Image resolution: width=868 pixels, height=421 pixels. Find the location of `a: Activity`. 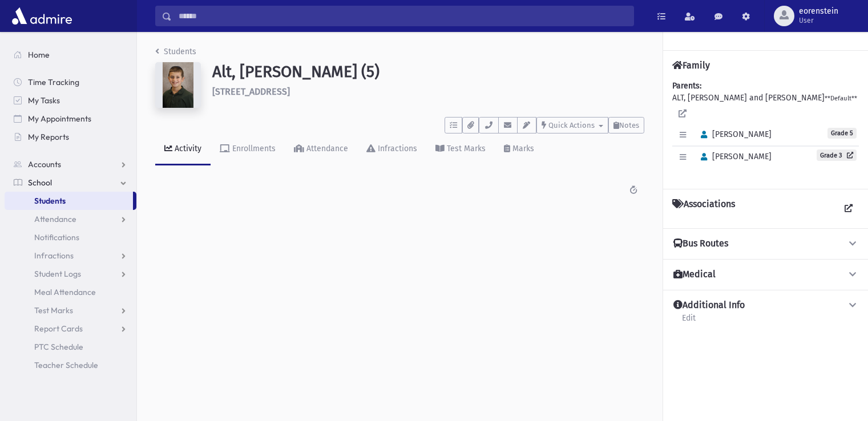

a: Activity is located at coordinates (183, 150).